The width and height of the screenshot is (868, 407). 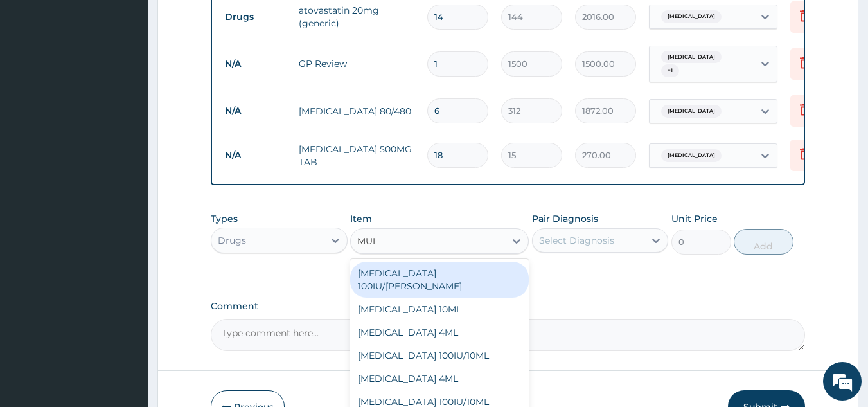 What do you see at coordinates (357, 63) in the screenshot?
I see `td: GP Review` at bounding box center [357, 63].